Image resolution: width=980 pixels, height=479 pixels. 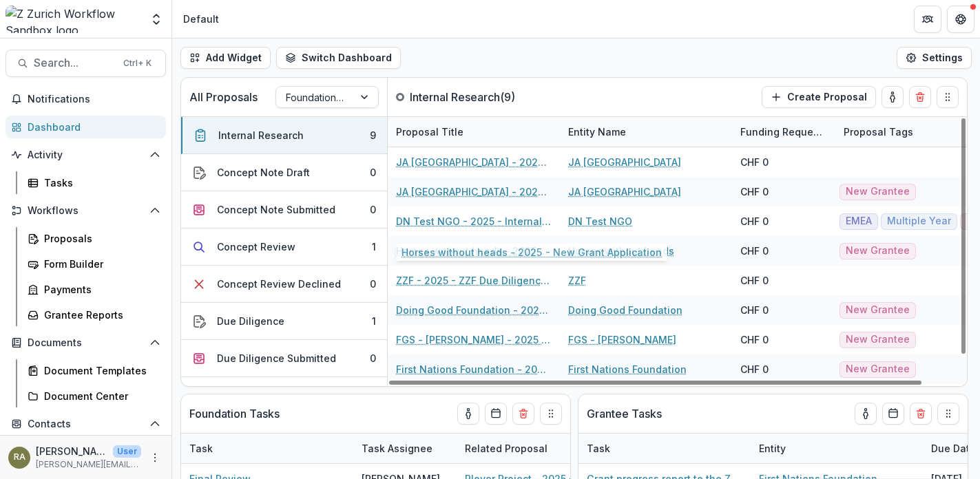 What do you see at coordinates (283, 210) in the screenshot?
I see `button: Concept Note Submitted0` at bounding box center [283, 210].